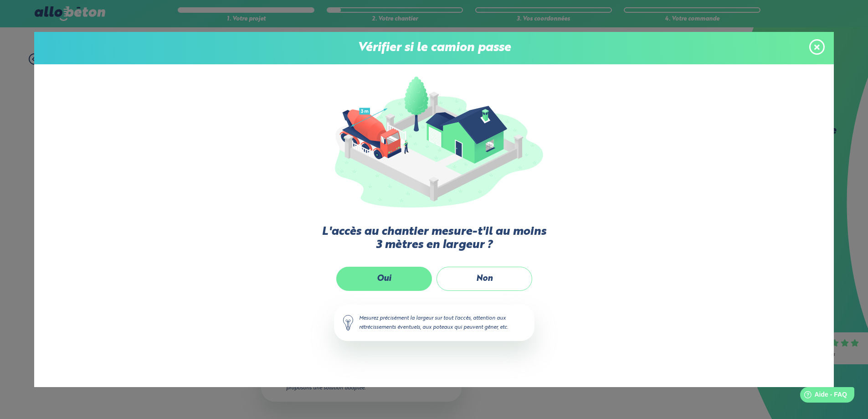  What do you see at coordinates (484, 279) in the screenshot?
I see `label: Non` at bounding box center [484, 279].